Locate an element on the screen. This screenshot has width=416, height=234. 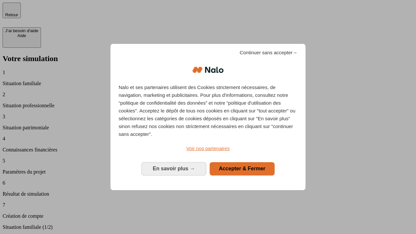
span: Voir nos partenaires is located at coordinates (208, 148).